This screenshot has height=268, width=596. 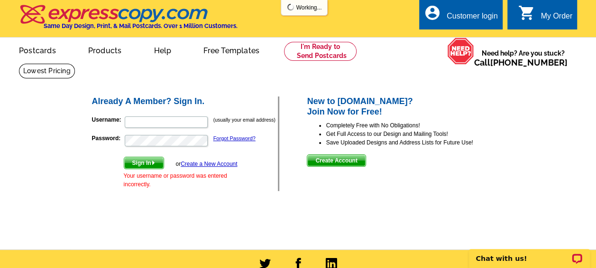 What do you see at coordinates (37, 49) in the screenshot?
I see `a: Postcards` at bounding box center [37, 49].